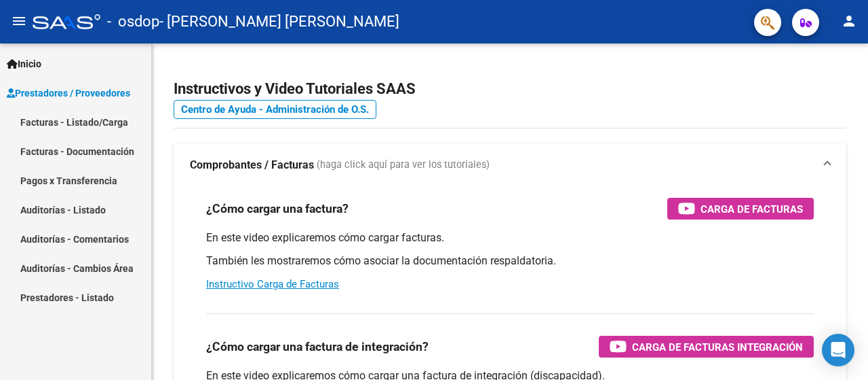 The width and height of the screenshot is (868, 380). What do you see at coordinates (272, 284) in the screenshot?
I see `a: Instructivo Carga de Facturas` at bounding box center [272, 284].